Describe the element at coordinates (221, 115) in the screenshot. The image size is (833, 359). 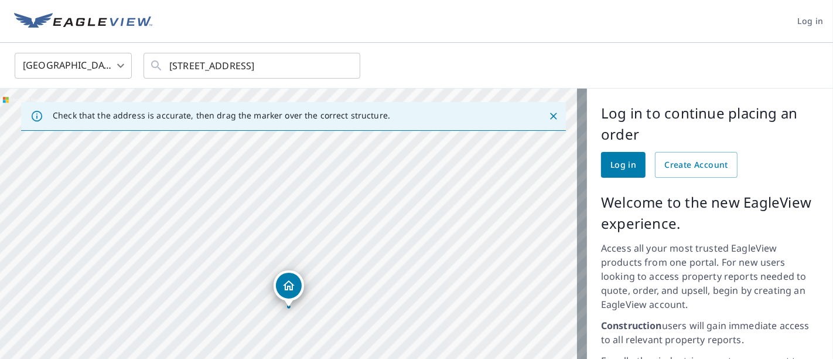
I see `p: Check that the address is accurate, then drag the marker over the correct structure.` at that location.